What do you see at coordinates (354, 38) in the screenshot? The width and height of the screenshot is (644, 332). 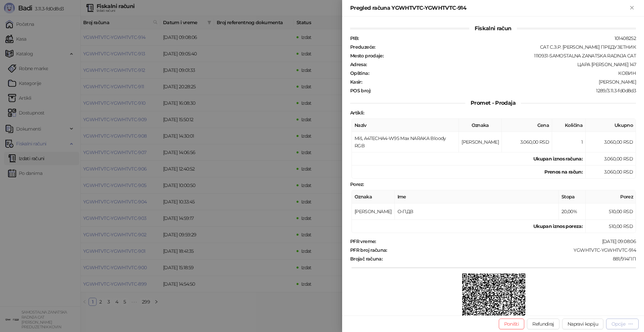 I see `strong: PIB :` at bounding box center [354, 38].